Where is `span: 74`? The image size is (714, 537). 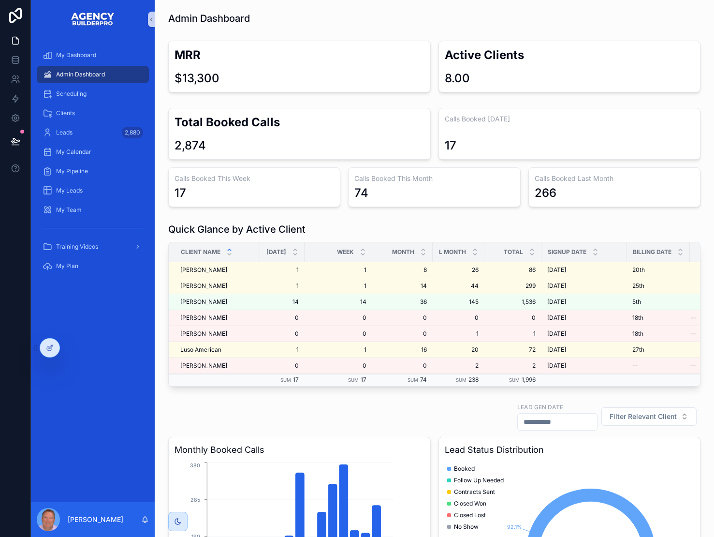 span: 74 is located at coordinates (424, 379).